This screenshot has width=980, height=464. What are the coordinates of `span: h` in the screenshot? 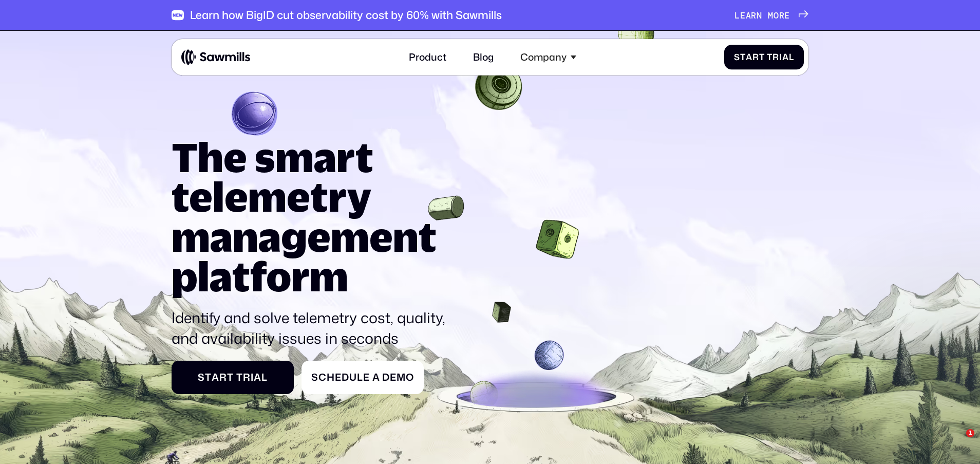 It's located at (331, 377).